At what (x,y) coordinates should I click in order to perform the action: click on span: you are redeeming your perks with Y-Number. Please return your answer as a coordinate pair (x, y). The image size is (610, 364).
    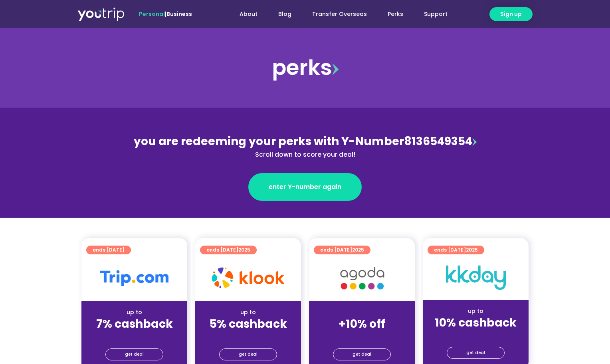
    Looking at the image, I should click on (269, 141).